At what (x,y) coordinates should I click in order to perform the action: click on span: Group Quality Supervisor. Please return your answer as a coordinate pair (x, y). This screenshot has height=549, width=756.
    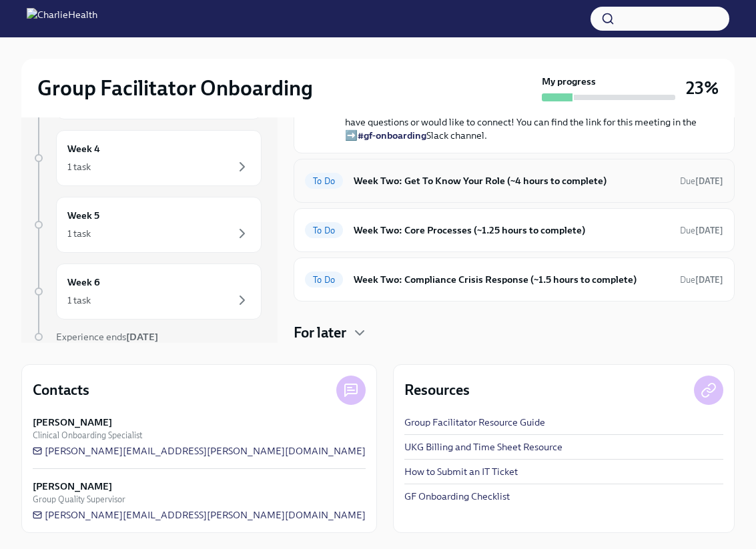
    Looking at the image, I should click on (79, 499).